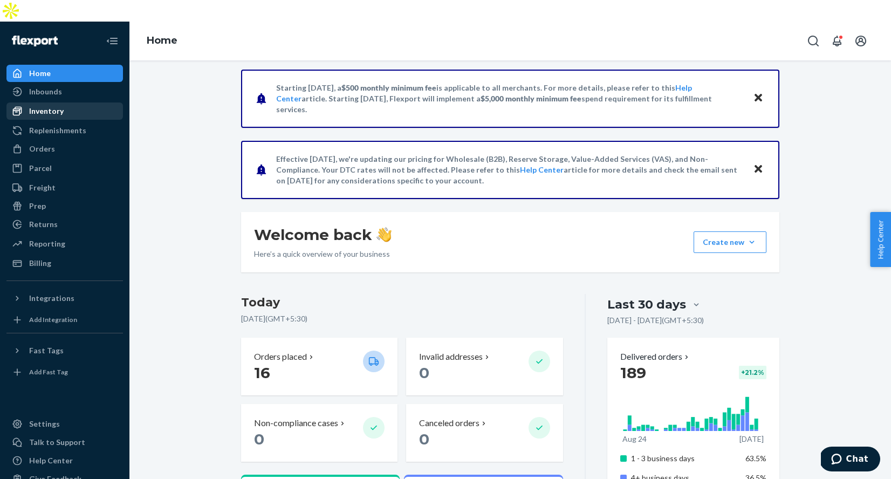 This screenshot has width=891, height=479. I want to click on div: Settings, so click(44, 424).